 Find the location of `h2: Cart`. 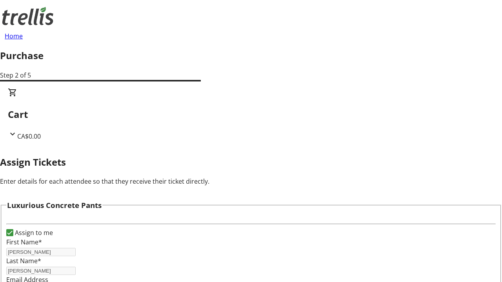

h2: Cart is located at coordinates (251, 115).